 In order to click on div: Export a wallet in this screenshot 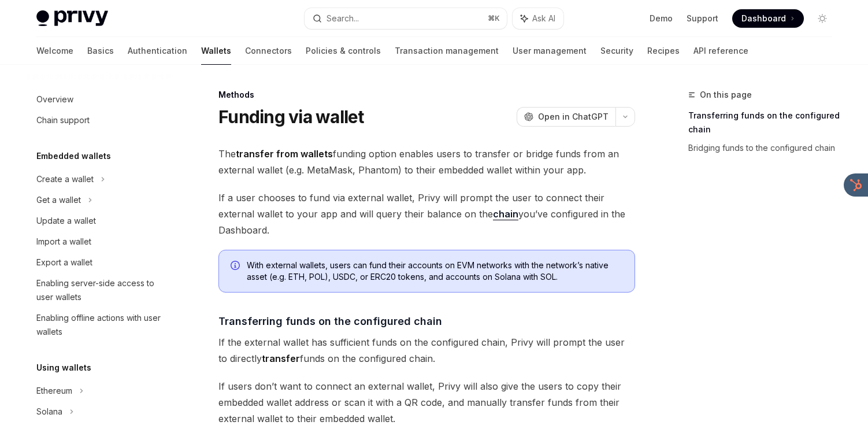, I will do `click(64, 263)`.